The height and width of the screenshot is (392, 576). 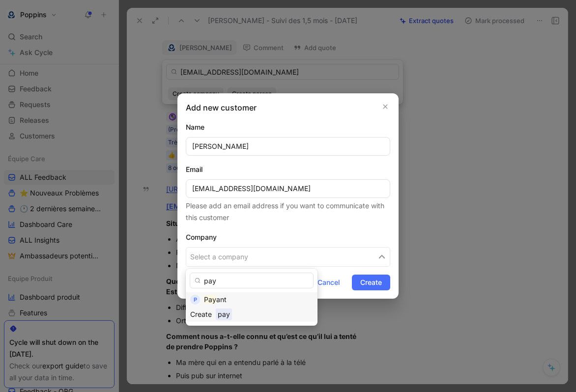 What do you see at coordinates (201, 315) in the screenshot?
I see `div: Create` at bounding box center [201, 315].